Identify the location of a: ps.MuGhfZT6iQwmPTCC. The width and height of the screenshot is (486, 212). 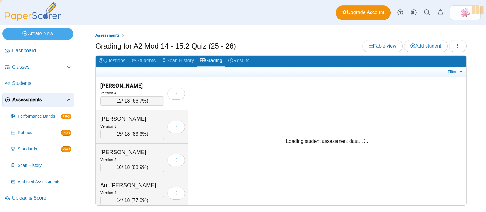
(465, 13).